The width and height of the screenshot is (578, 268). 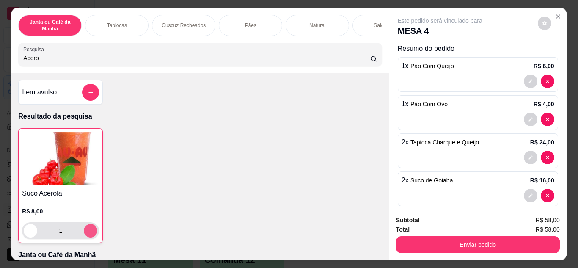 What do you see at coordinates (445, 142) in the screenshot?
I see `span: Tapioca Charque e Queijo` at bounding box center [445, 142].